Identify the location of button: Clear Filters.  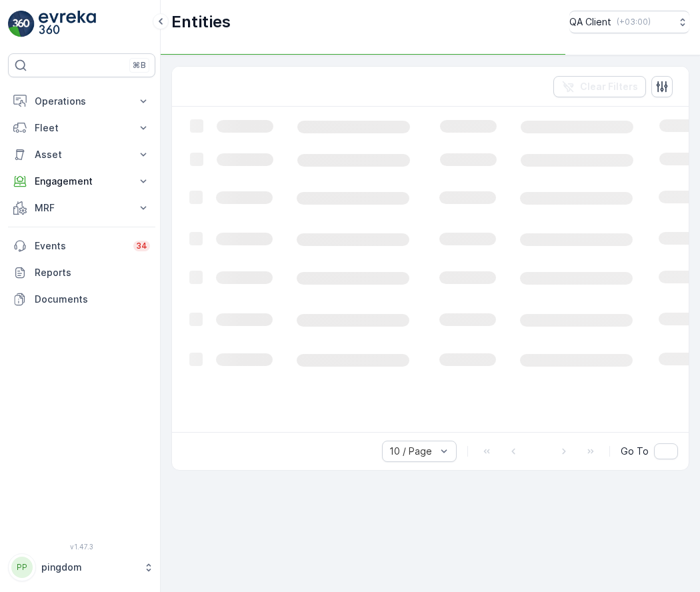
(600, 87).